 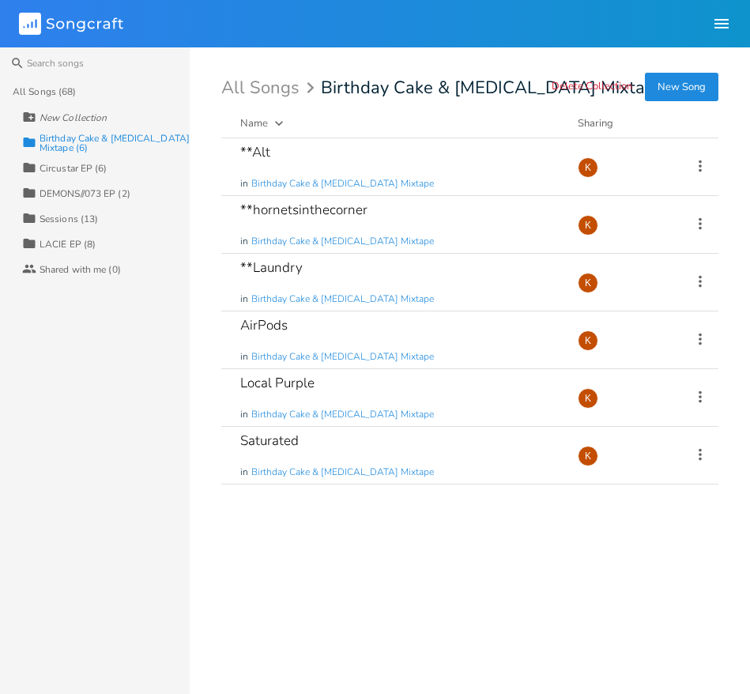 What do you see at coordinates (264, 325) in the screenshot?
I see `div: AirPods` at bounding box center [264, 325].